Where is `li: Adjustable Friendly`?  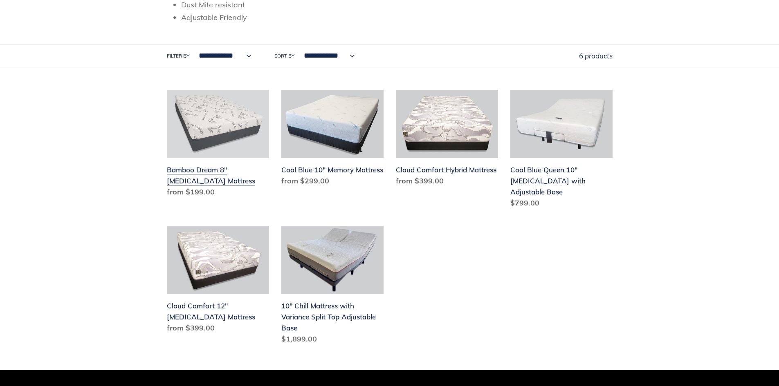 li: Adjustable Friendly is located at coordinates (396, 17).